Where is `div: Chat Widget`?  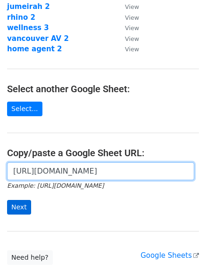
div: Chat Widget is located at coordinates (182, 249).